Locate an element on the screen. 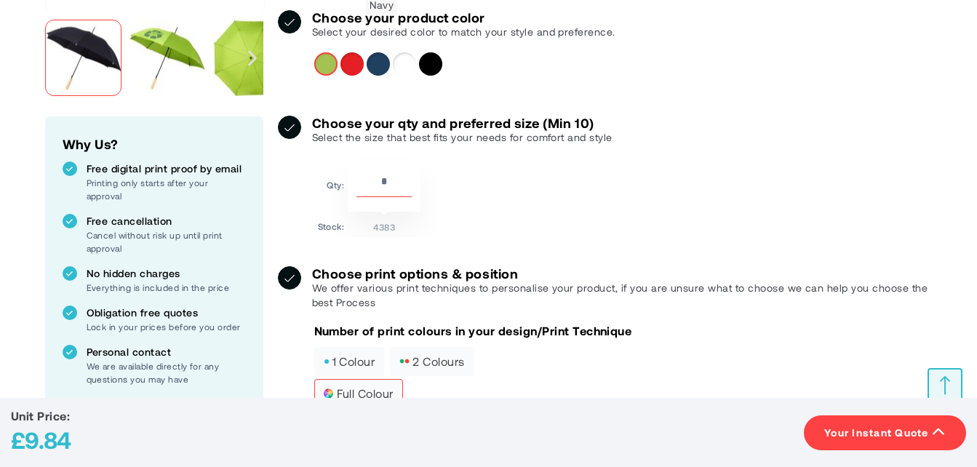 The height and width of the screenshot is (467, 977). p: Lock in your prices before you order is located at coordinates (166, 327).